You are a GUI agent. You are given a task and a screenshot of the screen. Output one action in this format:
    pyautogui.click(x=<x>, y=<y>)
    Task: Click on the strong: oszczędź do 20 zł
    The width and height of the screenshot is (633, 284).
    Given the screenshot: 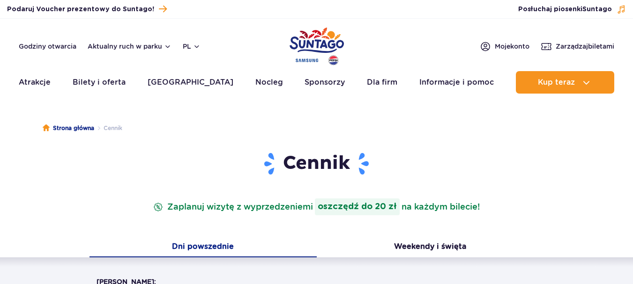 What is the action you would take?
    pyautogui.click(x=357, y=207)
    